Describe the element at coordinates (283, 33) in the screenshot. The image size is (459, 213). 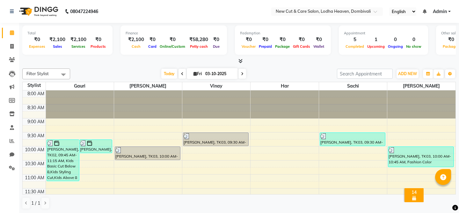
I see `div: Redemption` at that location.